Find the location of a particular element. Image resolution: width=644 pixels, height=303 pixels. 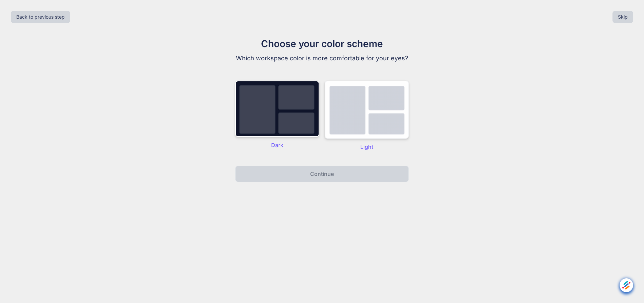

p: Continue is located at coordinates (322, 174).